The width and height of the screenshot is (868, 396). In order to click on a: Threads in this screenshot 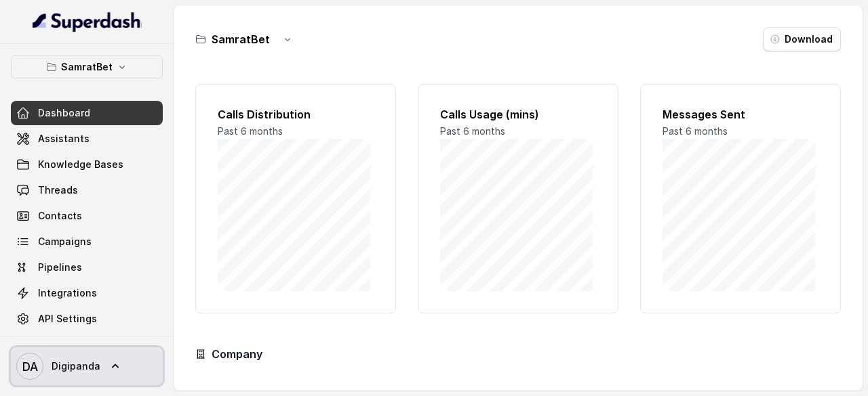, I will do `click(87, 190)`.